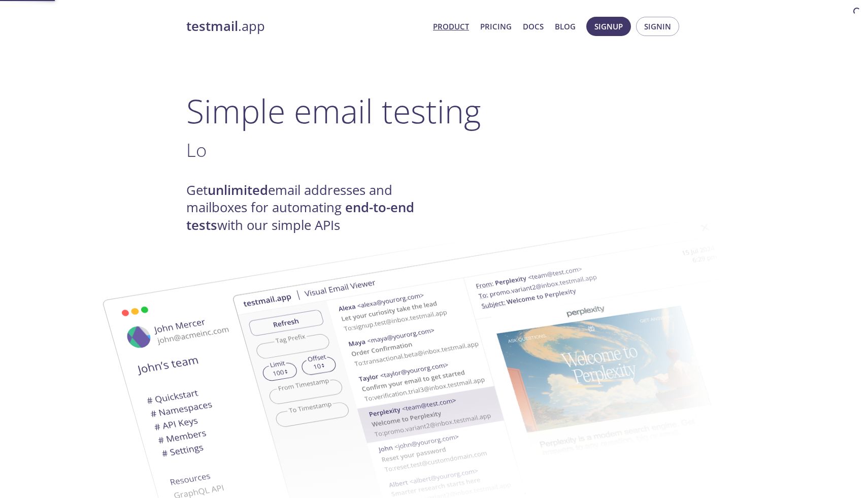 The width and height of the screenshot is (868, 498). Describe the element at coordinates (310, 207) in the screenshot. I see `h4: Get email addresses and mailboxes for automating with our simple APIs` at that location.